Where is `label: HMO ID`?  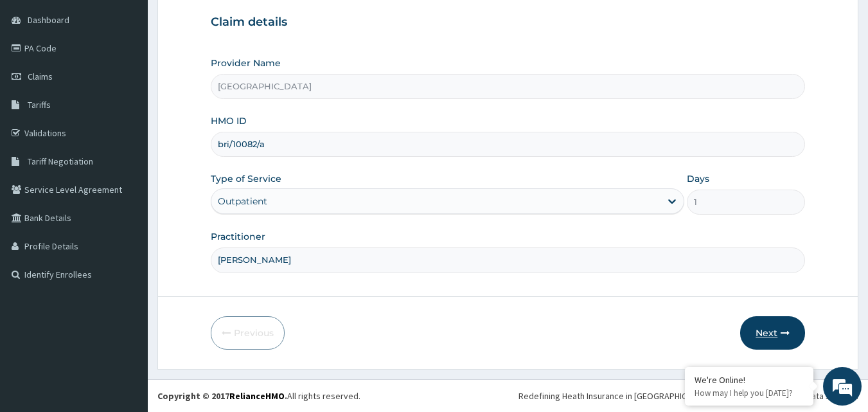 label: HMO ID is located at coordinates (229, 121).